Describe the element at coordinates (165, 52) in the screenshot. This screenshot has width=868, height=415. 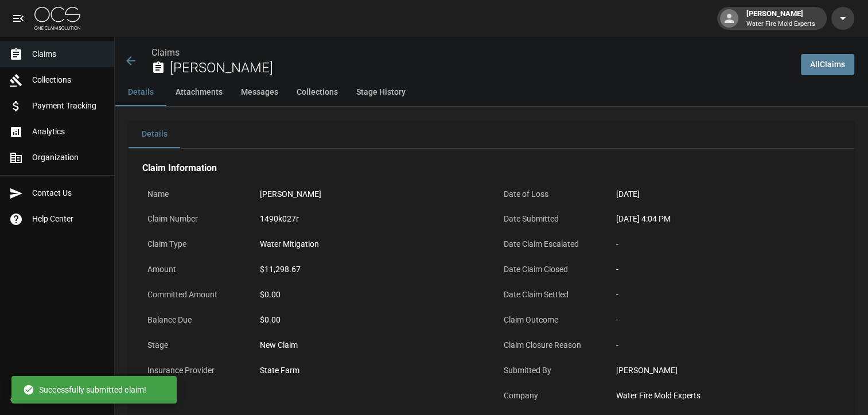
I see `a: Claims` at that location.